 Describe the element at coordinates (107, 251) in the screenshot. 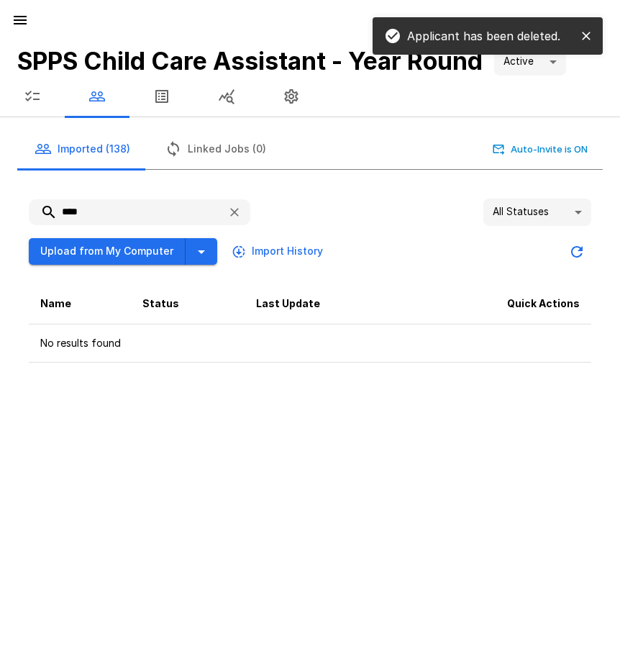

I see `button: Upload from My Computer` at that location.